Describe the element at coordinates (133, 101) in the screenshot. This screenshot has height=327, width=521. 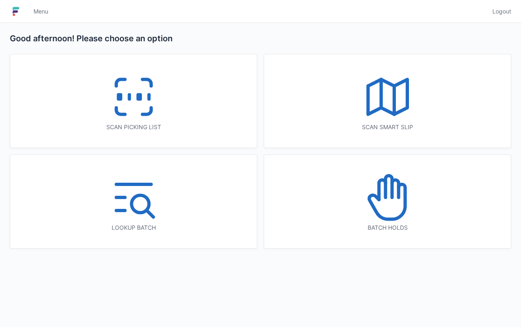
I see `a: Scan picking list` at that location.